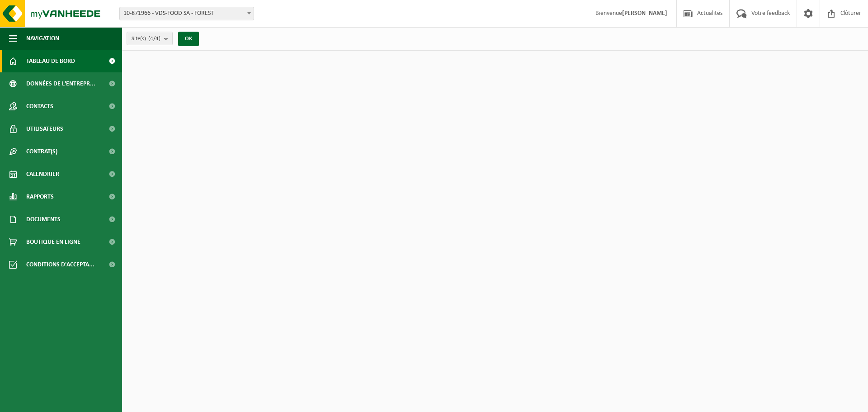 The width and height of the screenshot is (868, 412). What do you see at coordinates (40, 197) in the screenshot?
I see `span: Rapports` at bounding box center [40, 197].